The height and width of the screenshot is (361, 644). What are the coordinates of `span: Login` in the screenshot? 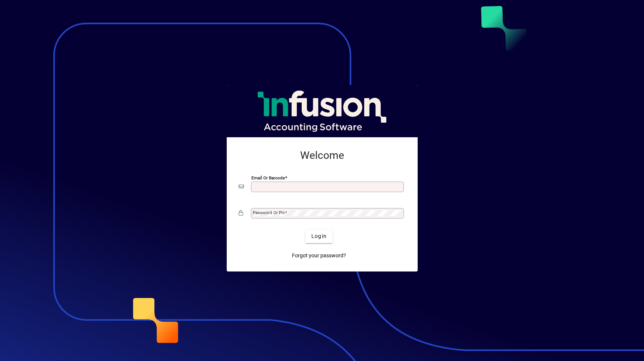 It's located at (319, 236).